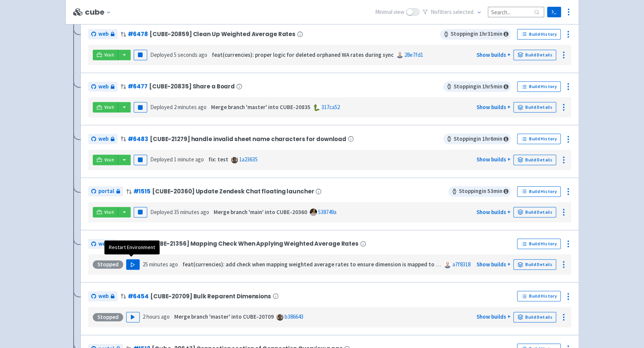  I want to click on a: 1a23635, so click(248, 159).